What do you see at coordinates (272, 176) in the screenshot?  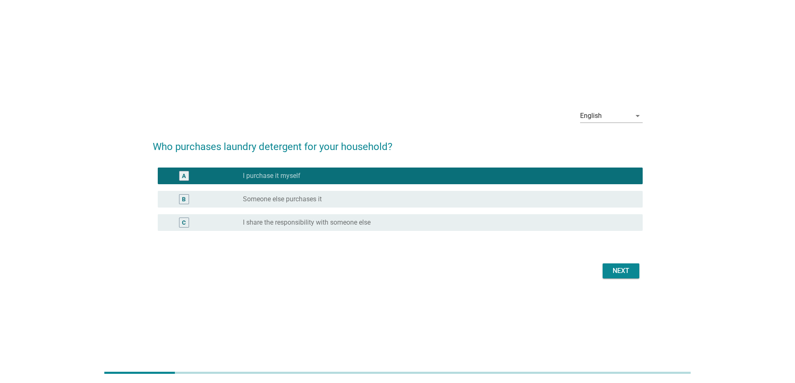 I see `label: I purchase it myself` at bounding box center [272, 176].